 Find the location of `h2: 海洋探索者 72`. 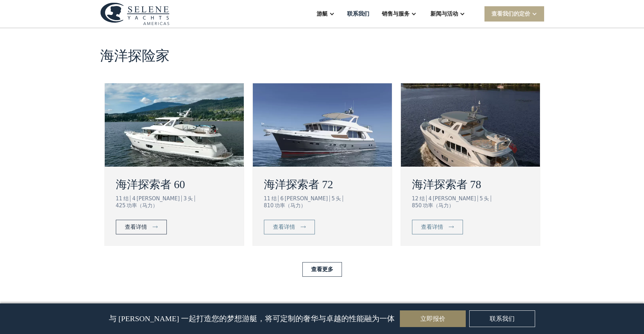

h2: 海洋探索者 72 is located at coordinates (322, 184).